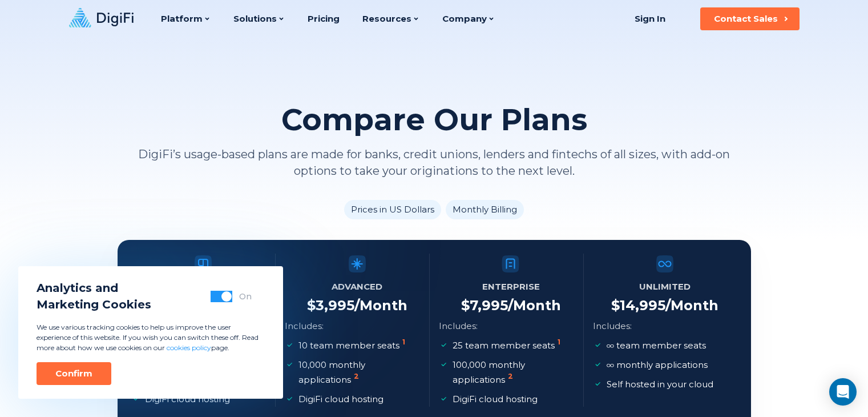 The image size is (868, 417). I want to click on button: Contact Sales, so click(750, 19).